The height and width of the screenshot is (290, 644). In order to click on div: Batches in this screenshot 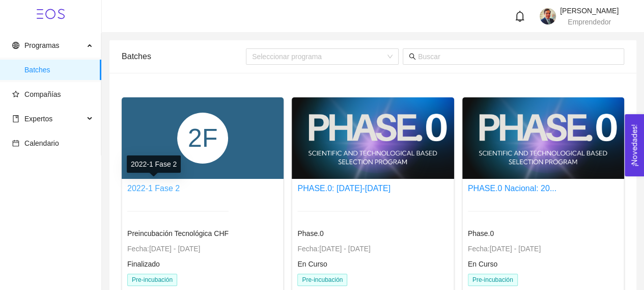, I will do `click(184, 56)`.